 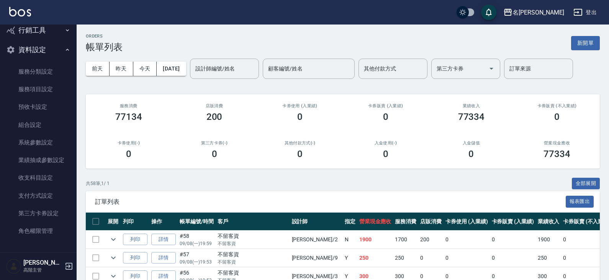 I want to click on h2: 卡券販賣 (入業績), so click(x=386, y=106).